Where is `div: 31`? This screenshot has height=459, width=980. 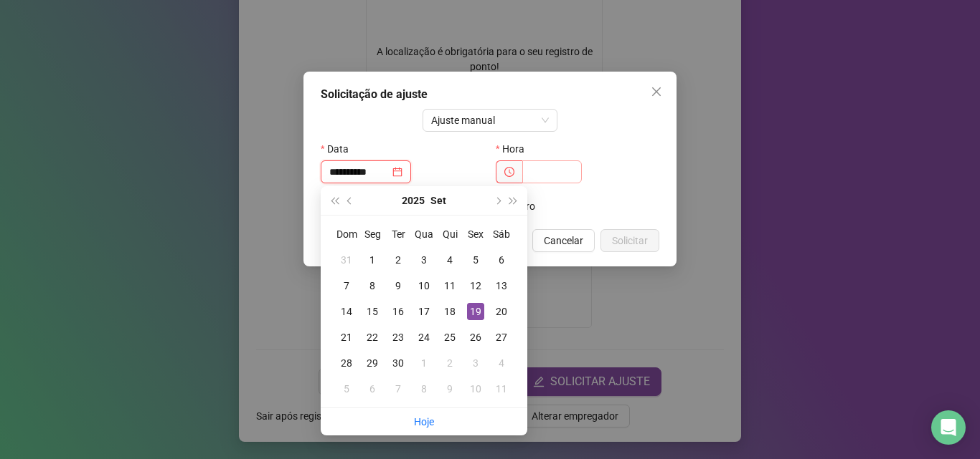
div: 31 is located at coordinates (346, 260).